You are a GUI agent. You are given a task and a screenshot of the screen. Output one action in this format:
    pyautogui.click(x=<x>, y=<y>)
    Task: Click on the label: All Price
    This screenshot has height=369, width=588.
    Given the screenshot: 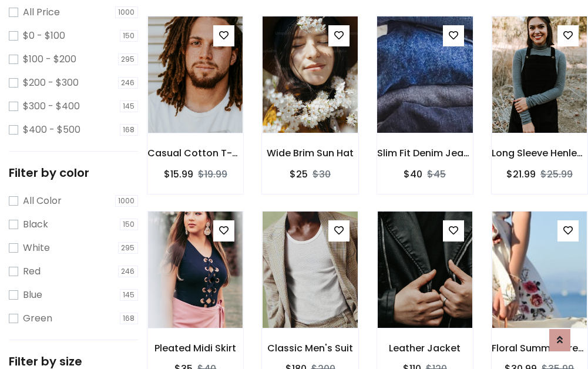 What is the action you would take?
    pyautogui.click(x=41, y=12)
    